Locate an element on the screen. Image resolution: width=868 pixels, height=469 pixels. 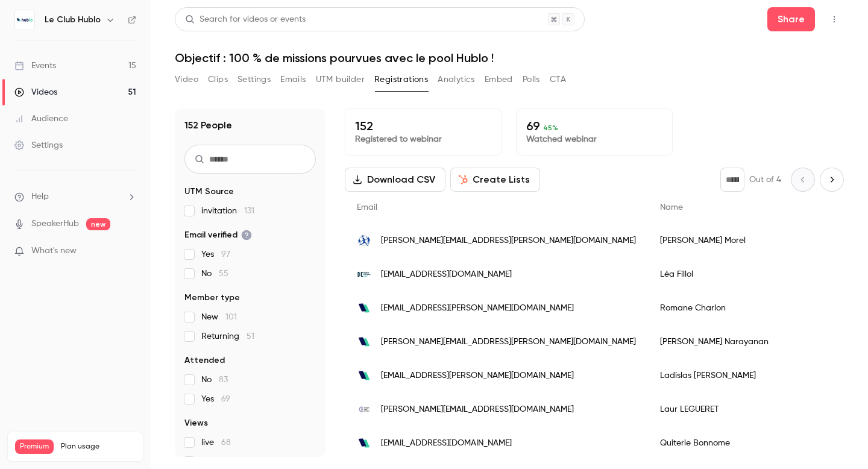
a: SpeakerHub is located at coordinates (55, 224).